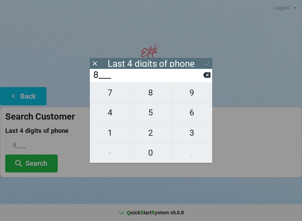 The width and height of the screenshot is (302, 221). Describe the element at coordinates (110, 133) in the screenshot. I see `span: 1` at that location.